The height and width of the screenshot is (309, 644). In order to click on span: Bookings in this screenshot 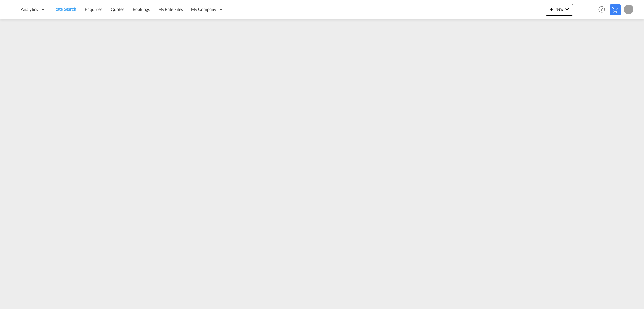, I will do `click(141, 9)`.